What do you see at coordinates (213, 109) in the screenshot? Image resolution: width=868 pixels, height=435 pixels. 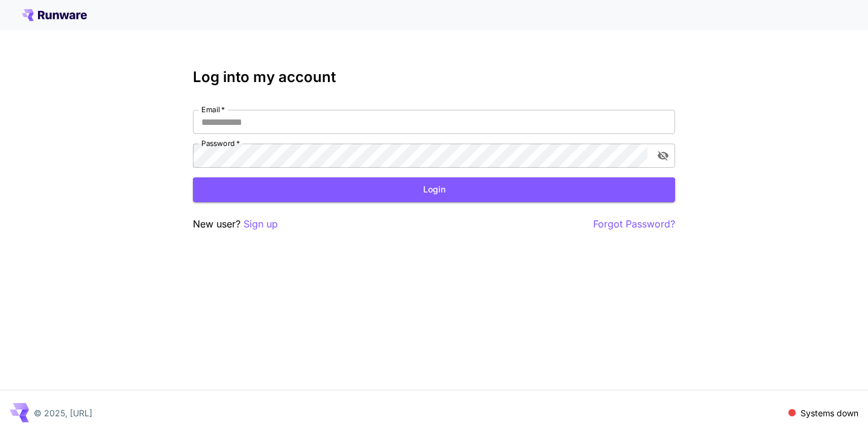 I see `label: Email` at bounding box center [213, 109].